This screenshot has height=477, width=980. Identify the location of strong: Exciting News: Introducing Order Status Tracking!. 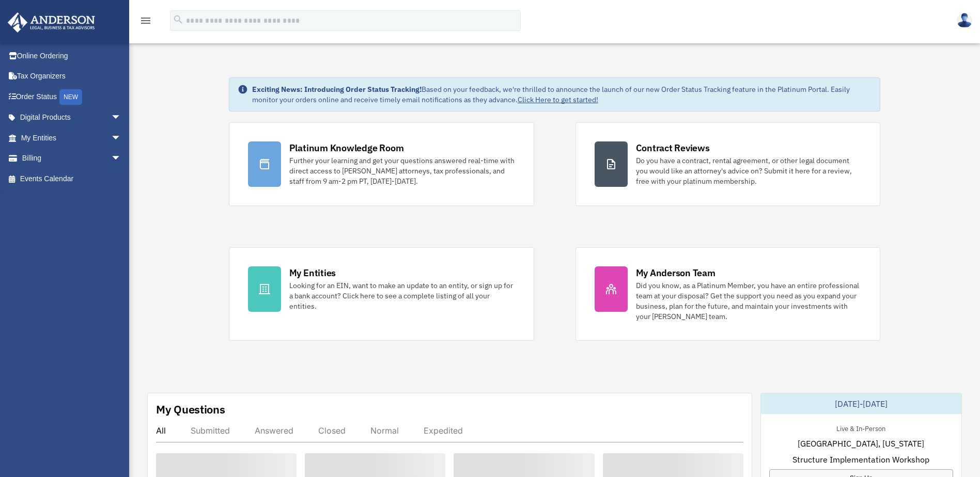
(337, 89).